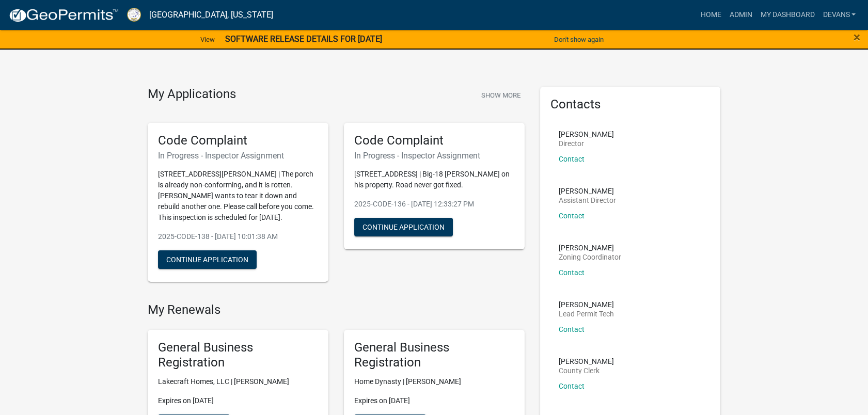 This screenshot has width=868, height=415. What do you see at coordinates (587, 371) in the screenshot?
I see `p: County Clerk` at bounding box center [587, 371].